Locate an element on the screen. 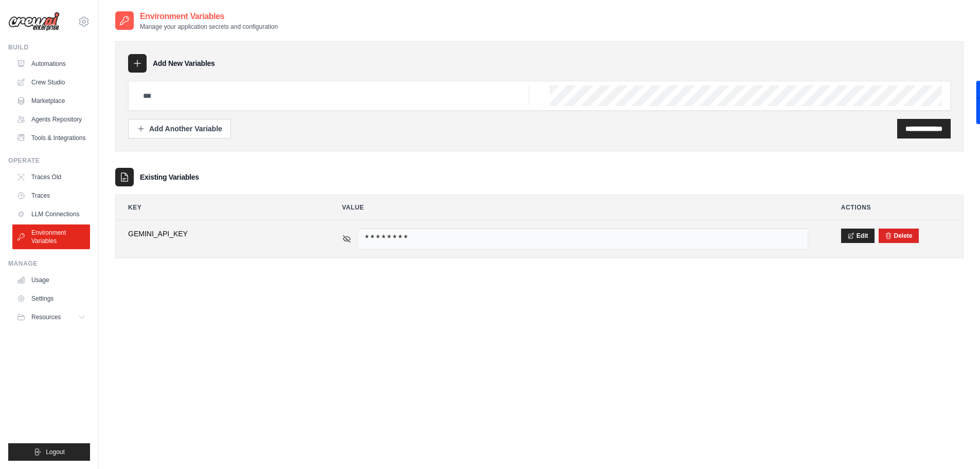 Image resolution: width=980 pixels, height=469 pixels. span: Logout is located at coordinates (55, 452).